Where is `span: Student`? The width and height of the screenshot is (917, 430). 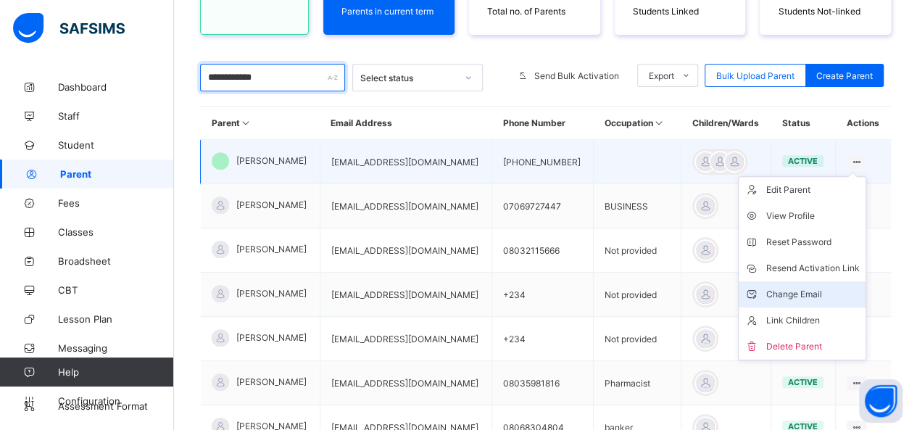
span: Student is located at coordinates (116, 145).